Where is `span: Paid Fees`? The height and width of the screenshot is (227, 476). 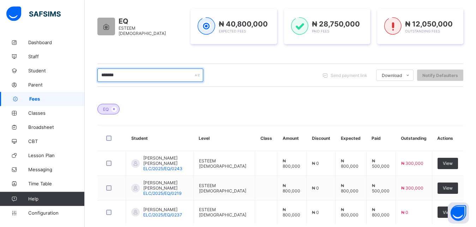
span: Paid Fees is located at coordinates (320, 31).